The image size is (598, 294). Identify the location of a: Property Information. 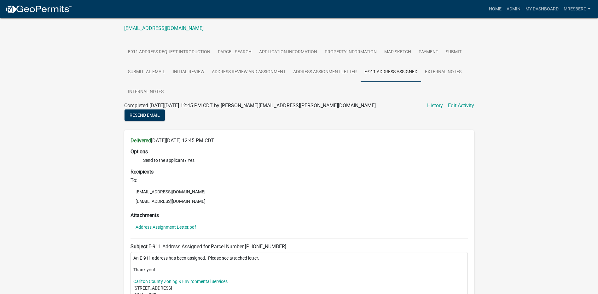
(350, 52).